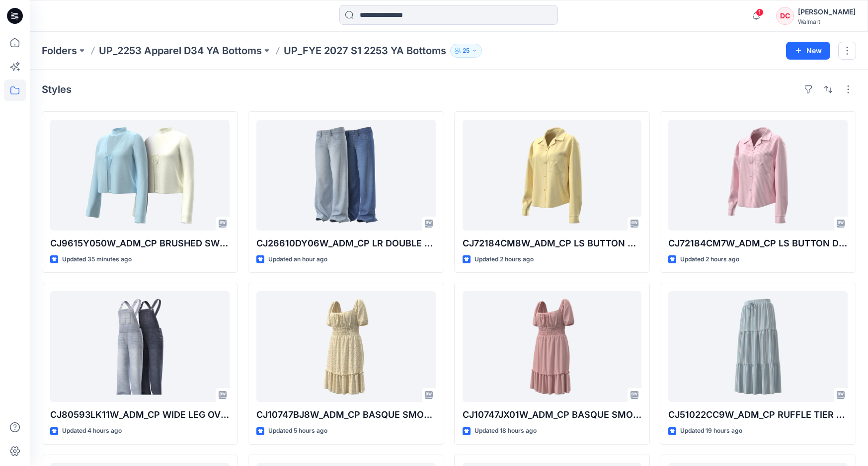 The height and width of the screenshot is (466, 868). I want to click on a: CJ9615Y050W_ADM_CP BRUSHED SWEATER 2FER, so click(139, 174).